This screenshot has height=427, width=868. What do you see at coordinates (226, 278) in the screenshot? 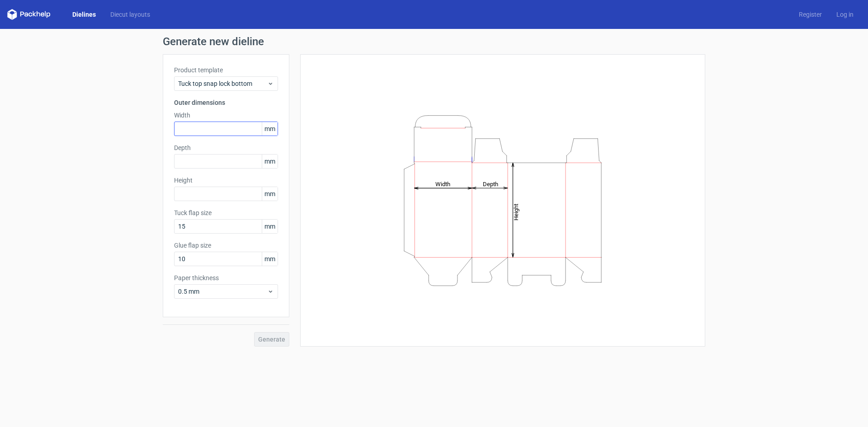
I see `label: Paper thickness` at bounding box center [226, 278].